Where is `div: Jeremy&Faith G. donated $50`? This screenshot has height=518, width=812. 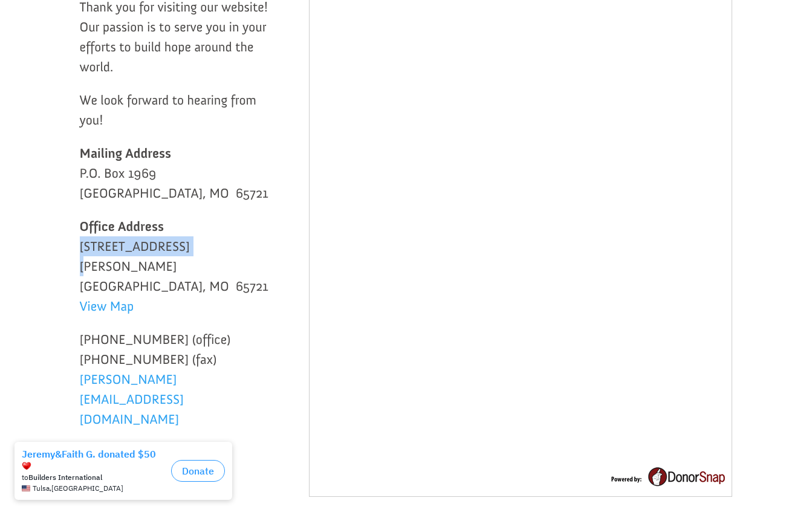
div: Jeremy&Faith G. donated $50 is located at coordinates (93, 24).